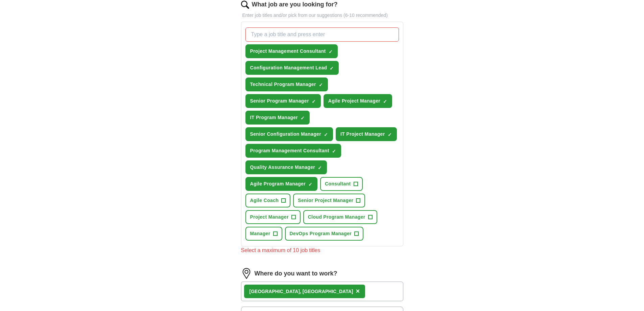 This screenshot has width=644, height=311. I want to click on span: Senior Program Manager, so click(280, 101).